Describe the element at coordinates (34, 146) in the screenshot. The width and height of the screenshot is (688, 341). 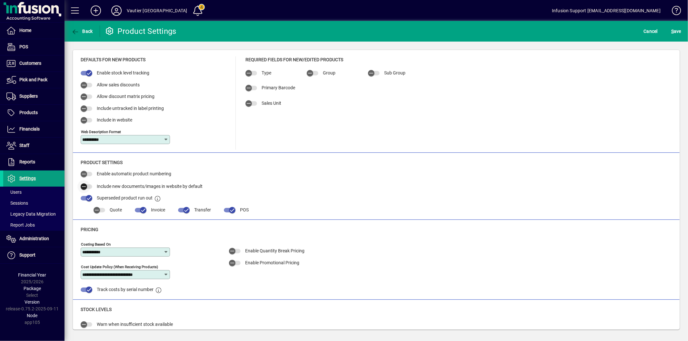
I see `a: Staff` at that location.